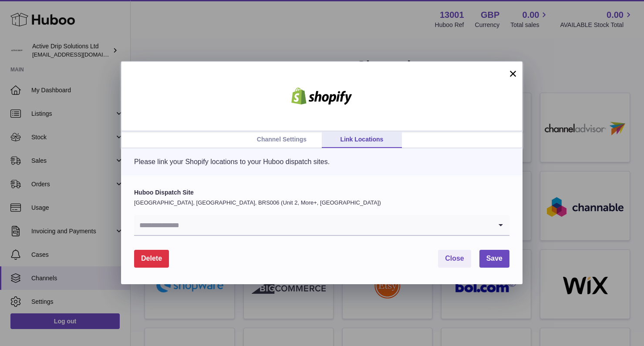  I want to click on input: Search for option, so click(313, 225).